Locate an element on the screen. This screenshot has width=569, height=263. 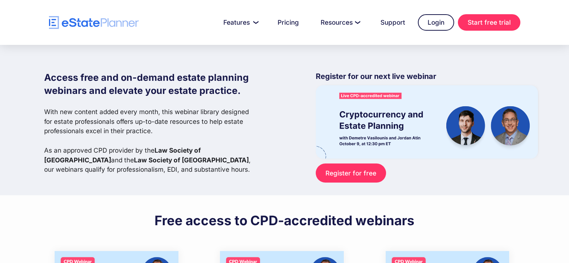
a: home is located at coordinates (94, 22).